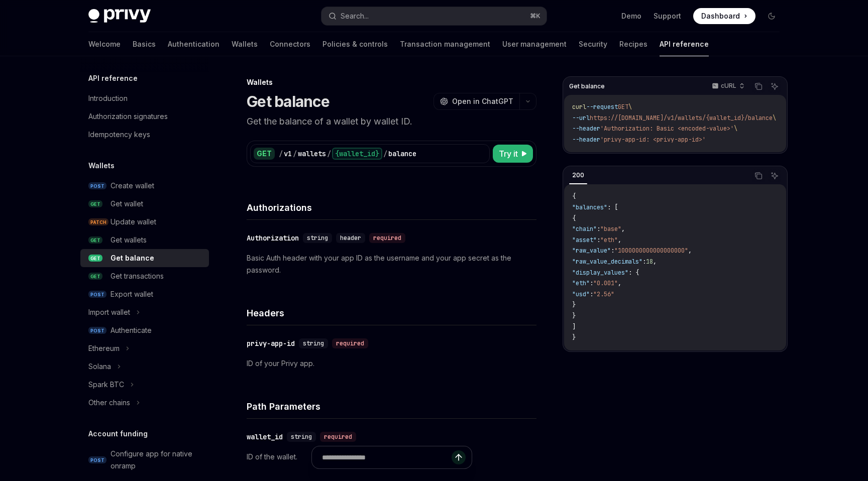  What do you see at coordinates (145, 295) in the screenshot?
I see `a: POSTExport wallet` at bounding box center [145, 295].